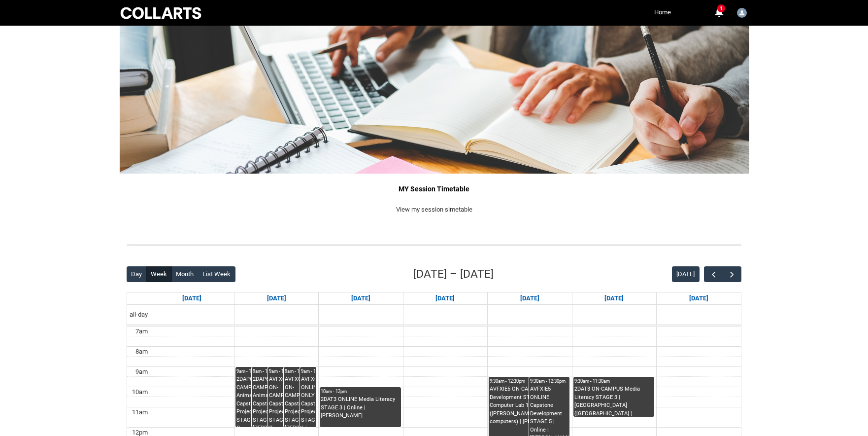  I want to click on button: 1, so click(719, 12).